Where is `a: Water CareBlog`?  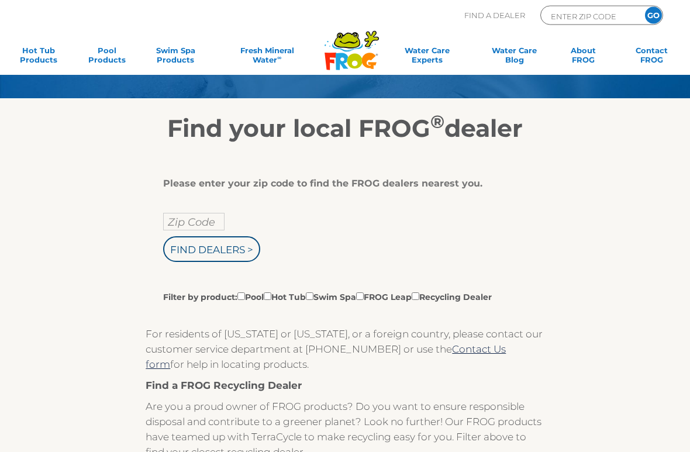 a: Water CareBlog is located at coordinates (514, 57).